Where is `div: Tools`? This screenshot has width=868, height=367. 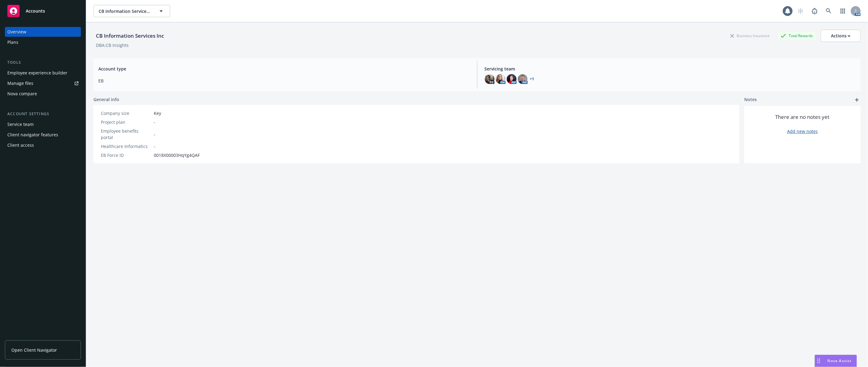
div: Tools is located at coordinates (43, 62).